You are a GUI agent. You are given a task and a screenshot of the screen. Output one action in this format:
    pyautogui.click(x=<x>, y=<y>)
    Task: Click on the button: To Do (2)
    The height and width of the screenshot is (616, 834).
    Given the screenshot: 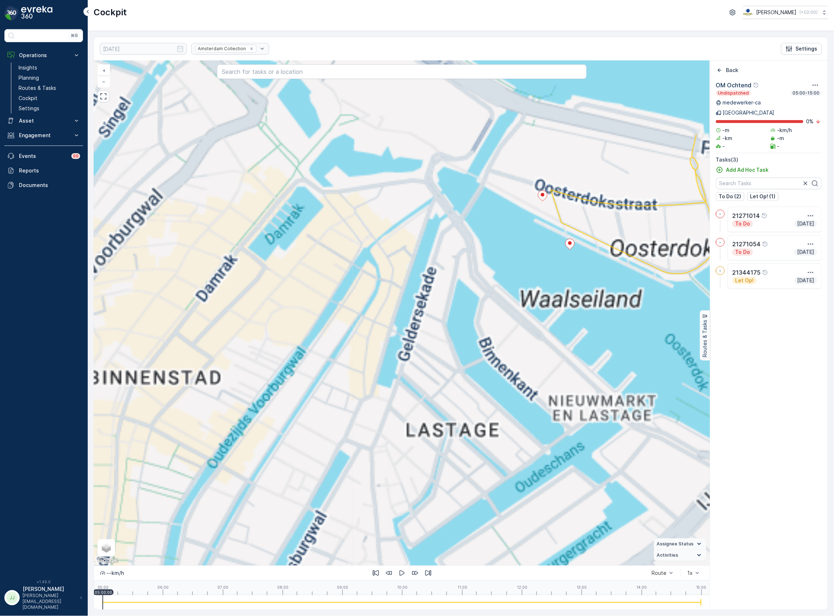 What is the action you would take?
    pyautogui.click(x=730, y=197)
    